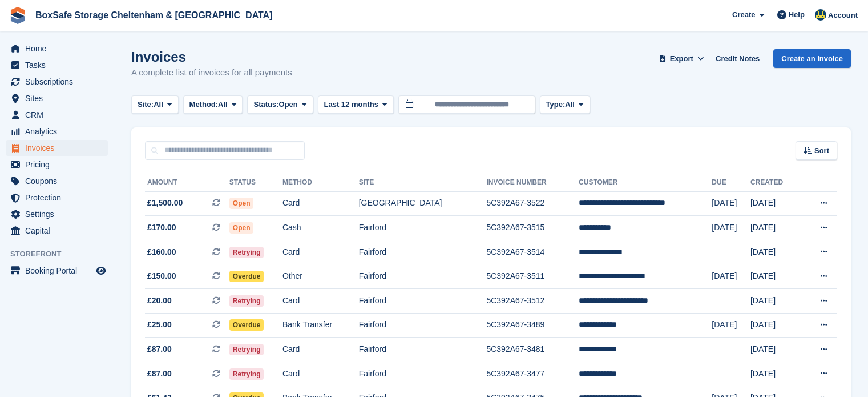 The width and height of the screenshot is (868, 397). What do you see at coordinates (532, 277) in the screenshot?
I see `td: 5C392A67-3511` at bounding box center [532, 277].